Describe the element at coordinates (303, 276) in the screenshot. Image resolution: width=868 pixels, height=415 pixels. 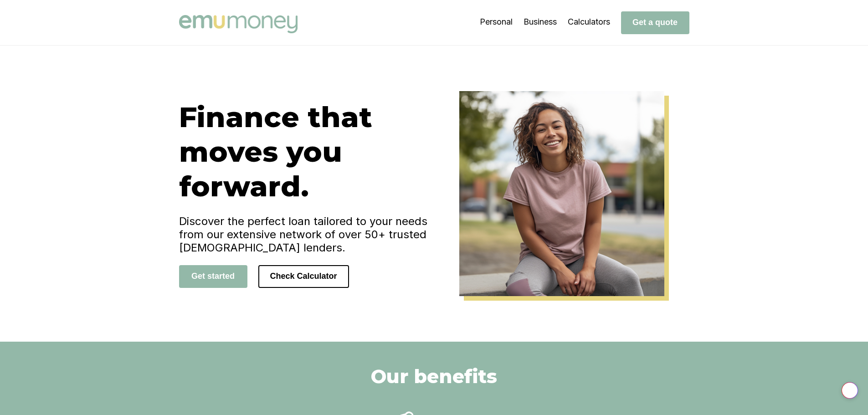
I see `a: Check Calculator` at that location.